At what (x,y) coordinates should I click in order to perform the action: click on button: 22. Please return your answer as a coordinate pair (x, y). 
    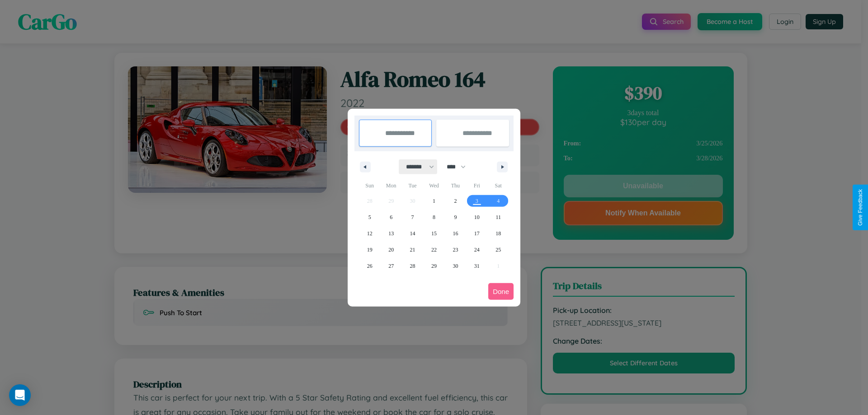
    Looking at the image, I should click on (434, 250).